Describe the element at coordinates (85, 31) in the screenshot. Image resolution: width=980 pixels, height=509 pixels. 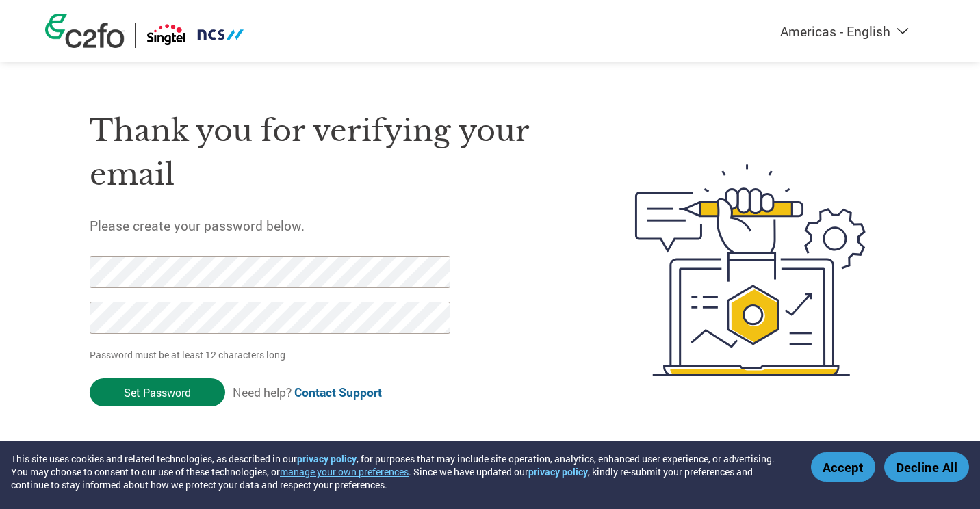
I see `img: c2fo logo` at that location.